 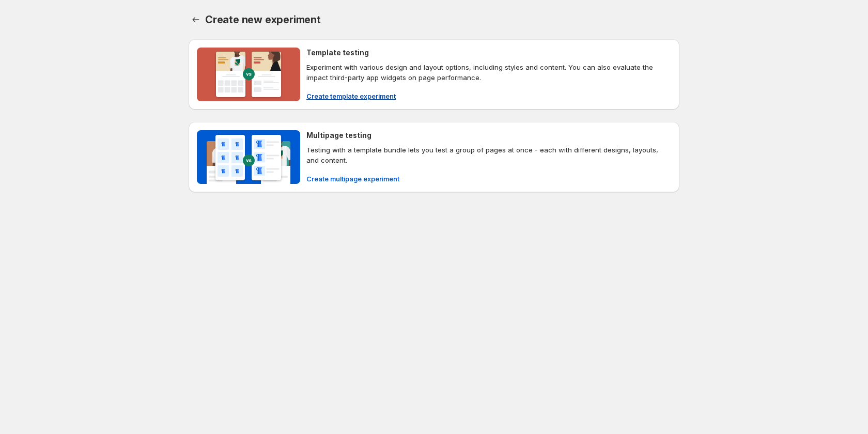 I want to click on span: Create multipage experiment, so click(x=353, y=179).